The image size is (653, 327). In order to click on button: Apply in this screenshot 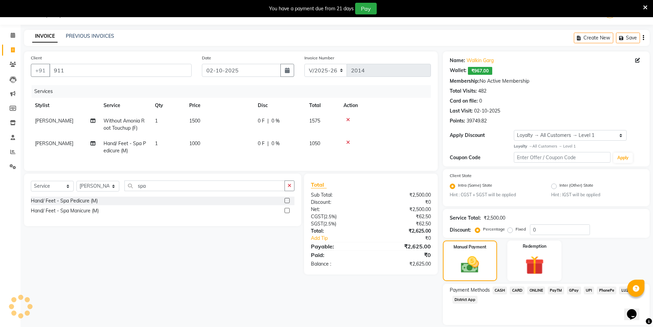, I will do `click(623, 158)`.